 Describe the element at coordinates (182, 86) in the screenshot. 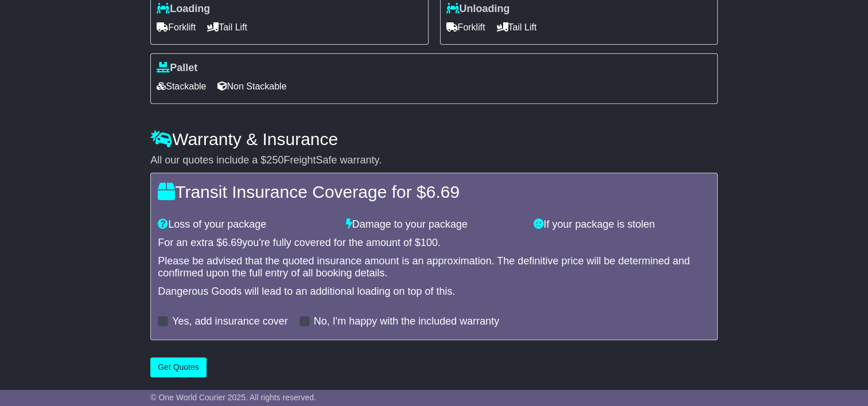

I see `span: Stackable` at that location.